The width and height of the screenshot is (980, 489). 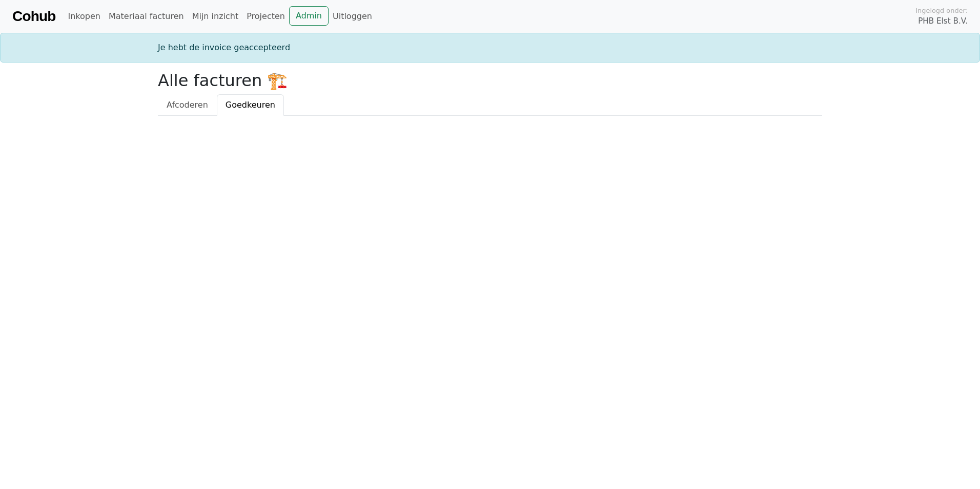 What do you see at coordinates (83, 17) in the screenshot?
I see `a: Inkopen` at bounding box center [83, 17].